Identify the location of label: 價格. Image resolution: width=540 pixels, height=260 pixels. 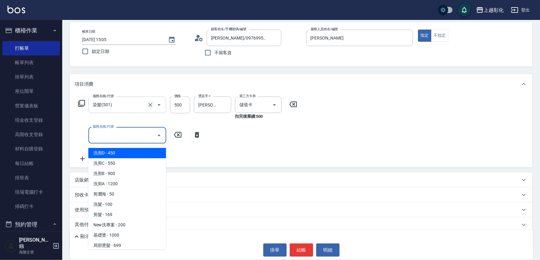
(178, 96).